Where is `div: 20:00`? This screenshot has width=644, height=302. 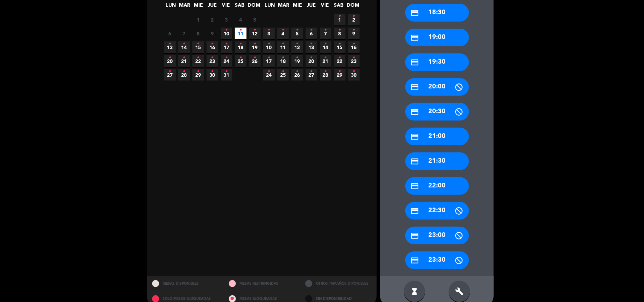 div: 20:00 is located at coordinates (437, 87).